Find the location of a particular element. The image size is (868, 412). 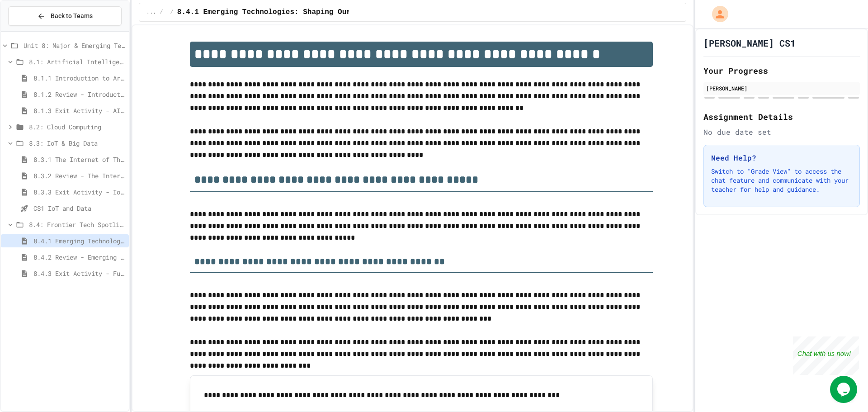

span: Back to Teams is located at coordinates (71, 16).